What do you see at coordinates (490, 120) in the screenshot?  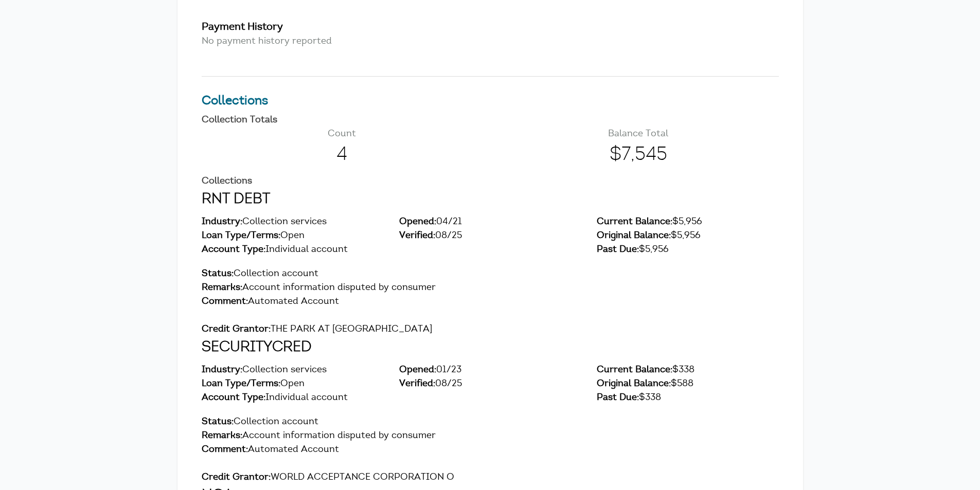 I see `h4: Collection Totals` at bounding box center [490, 120].